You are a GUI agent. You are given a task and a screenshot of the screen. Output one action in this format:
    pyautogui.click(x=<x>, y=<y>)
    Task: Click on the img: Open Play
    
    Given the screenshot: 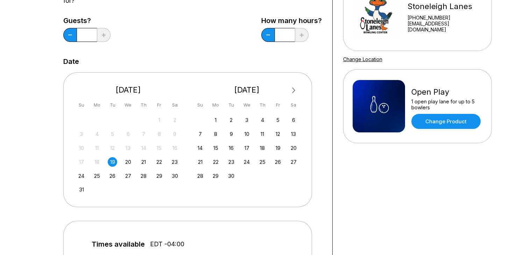 What is the action you would take?
    pyautogui.click(x=379, y=106)
    